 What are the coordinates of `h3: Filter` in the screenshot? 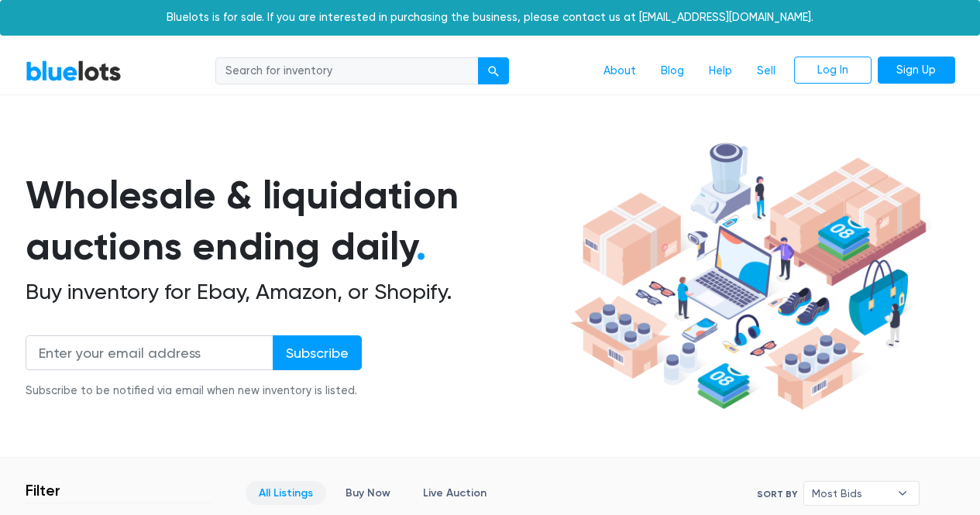 It's located at (42, 490).